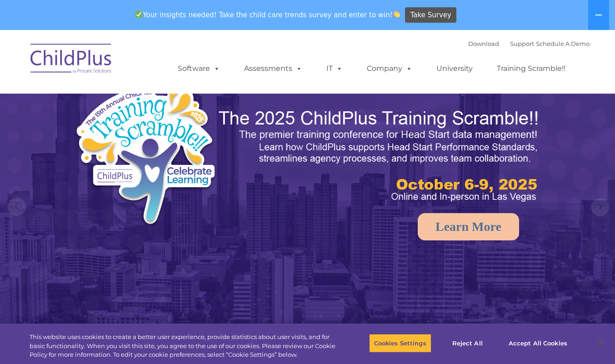  Describe the element at coordinates (335, 69) in the screenshot. I see `a: IT` at that location.